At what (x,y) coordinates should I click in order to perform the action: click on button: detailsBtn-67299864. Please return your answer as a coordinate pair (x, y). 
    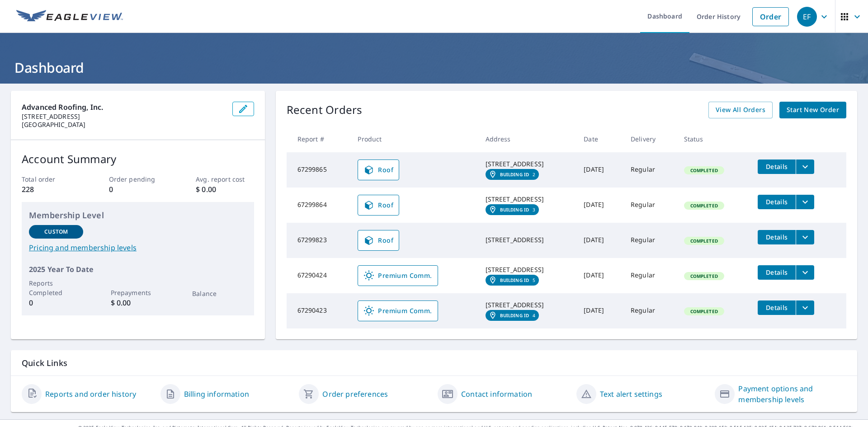
    Looking at the image, I should click on (777, 202).